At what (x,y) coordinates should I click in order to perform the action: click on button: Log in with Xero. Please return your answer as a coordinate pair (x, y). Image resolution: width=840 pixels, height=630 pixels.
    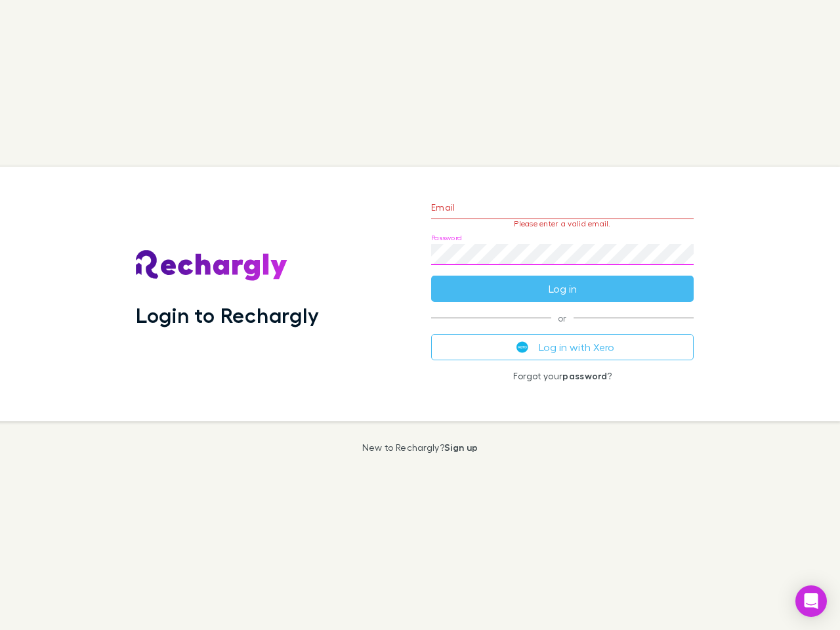
    Looking at the image, I should click on (562, 347).